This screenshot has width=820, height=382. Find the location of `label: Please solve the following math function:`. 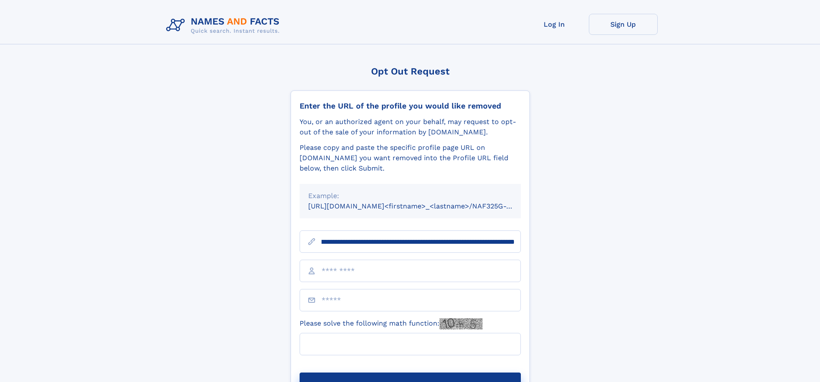

label: Please solve the following math function: is located at coordinates (391, 324).